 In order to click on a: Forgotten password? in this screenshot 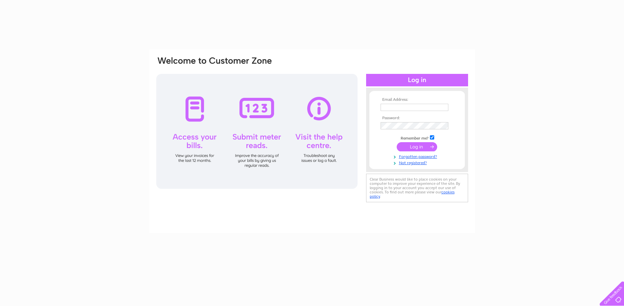, I will do `click(418, 156)`.